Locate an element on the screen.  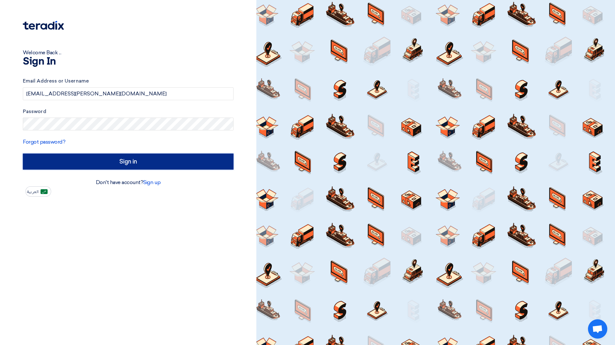
img: Teradix logo is located at coordinates (43, 25).